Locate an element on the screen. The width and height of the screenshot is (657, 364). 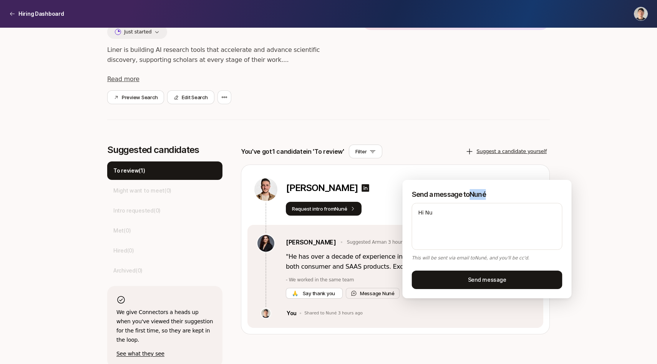
p: Liner is building AI research tools that accelerate and advance scientific discovery, supporting ... is located at coordinates (222, 55).